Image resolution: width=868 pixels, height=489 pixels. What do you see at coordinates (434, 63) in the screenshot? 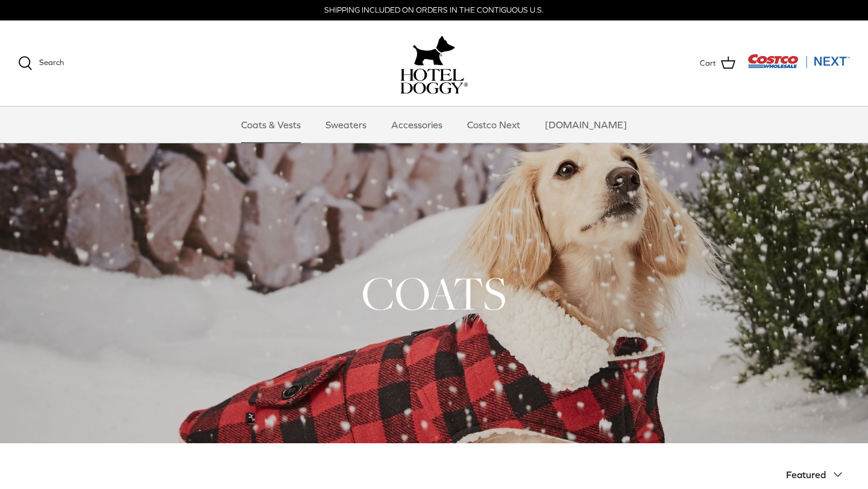
I see `a: hoteldoggy.com hoteldoggycom` at bounding box center [434, 63].